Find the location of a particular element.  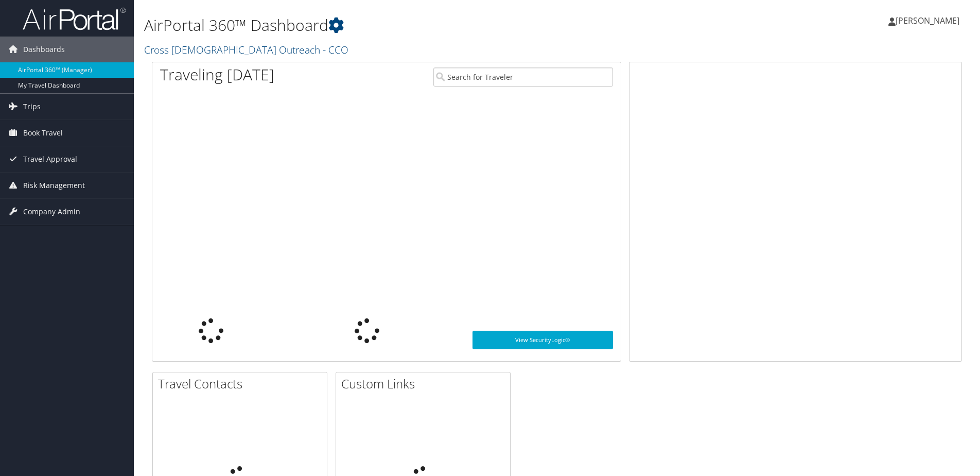

img: airportal-logo.png is located at coordinates (74, 18).